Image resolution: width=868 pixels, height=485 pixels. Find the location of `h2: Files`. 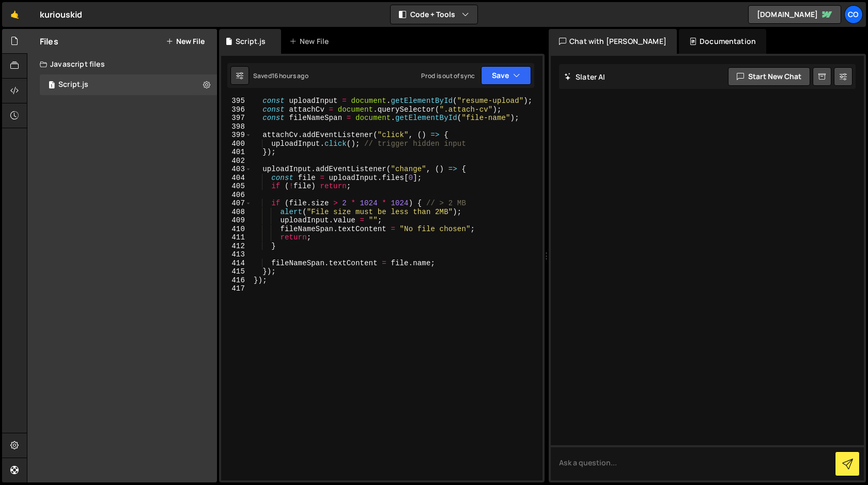

h2: Files is located at coordinates (49, 42).